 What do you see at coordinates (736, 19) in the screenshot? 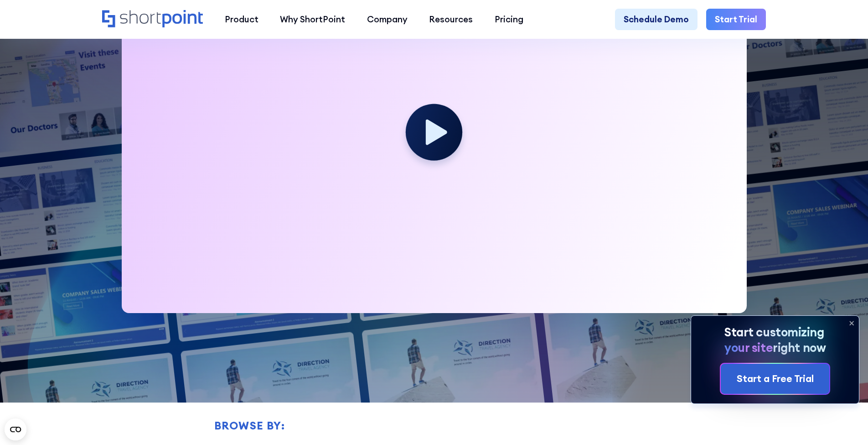
I see `a: Start Trial` at bounding box center [736, 19].